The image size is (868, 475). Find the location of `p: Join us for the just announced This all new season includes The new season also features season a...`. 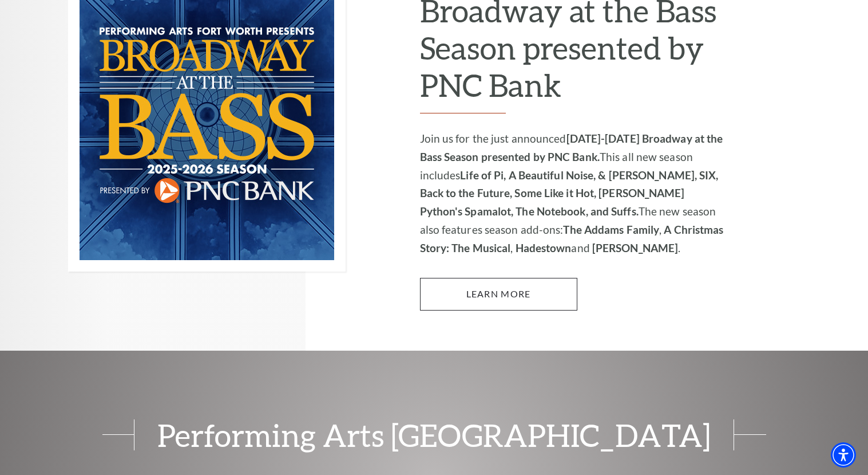

p: Join us for the just announced This all new season includes The new season also features season a... is located at coordinates (572, 193).